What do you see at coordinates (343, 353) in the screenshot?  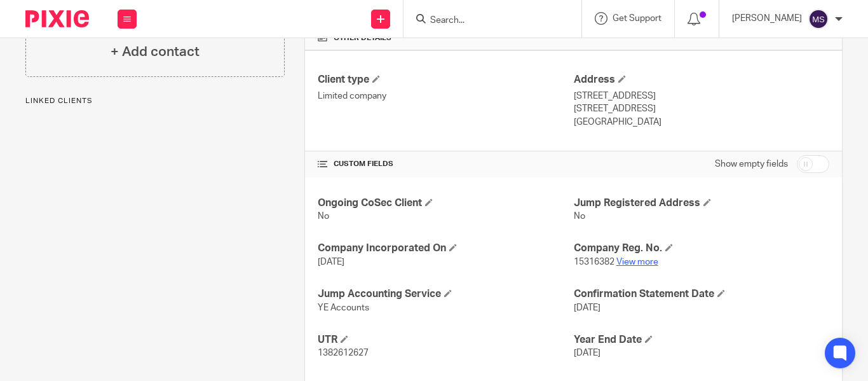 I see `span: 1382612627` at bounding box center [343, 353].